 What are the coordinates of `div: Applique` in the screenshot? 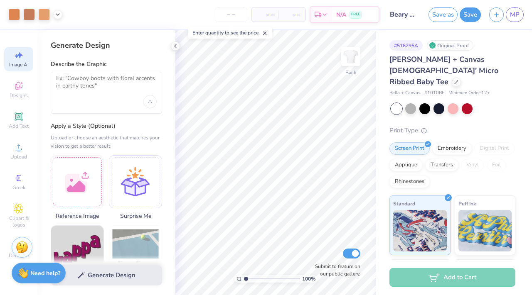 It's located at (406, 165).